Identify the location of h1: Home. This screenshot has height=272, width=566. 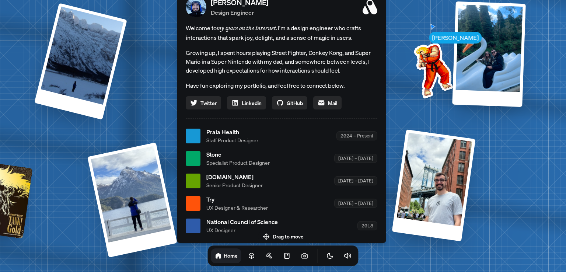
(231, 255).